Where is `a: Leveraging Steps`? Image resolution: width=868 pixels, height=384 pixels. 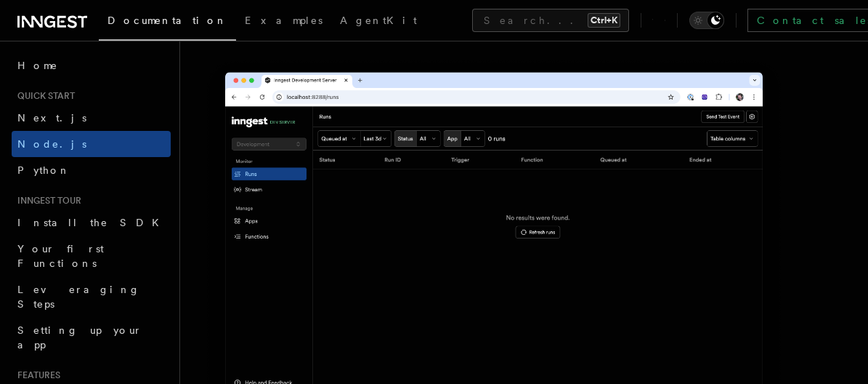
a: Leveraging Steps is located at coordinates (90, 296).